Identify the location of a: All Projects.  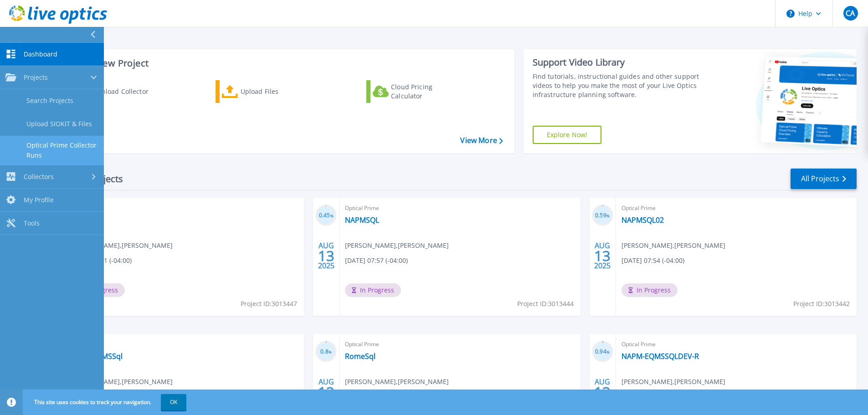
(823, 179).